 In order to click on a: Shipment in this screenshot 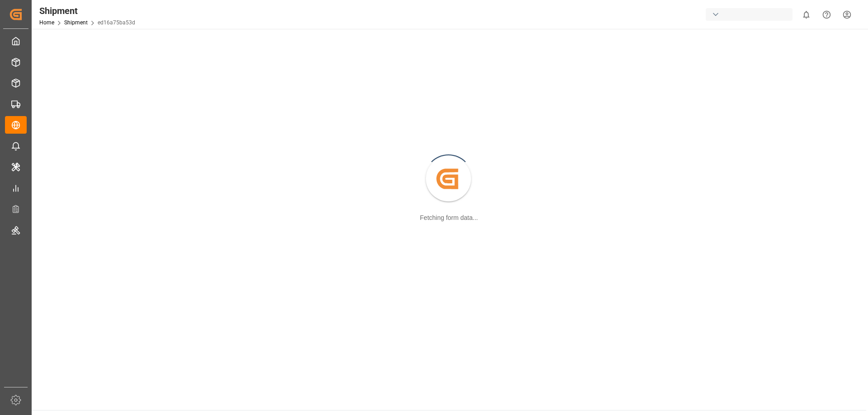, I will do `click(76, 22)`.